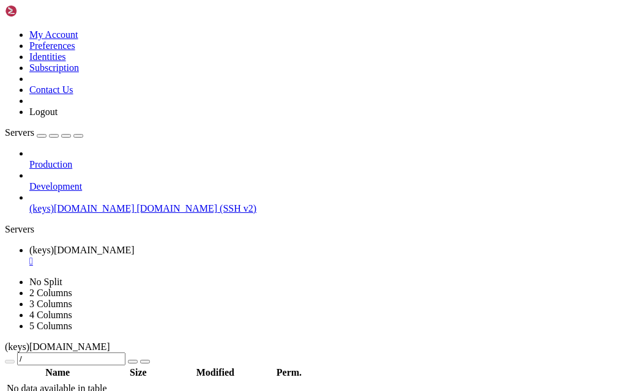 This screenshot has width=629, height=391. Describe the element at coordinates (57, 372) in the screenshot. I see `th: Name: activate to sort column descending` at that location.